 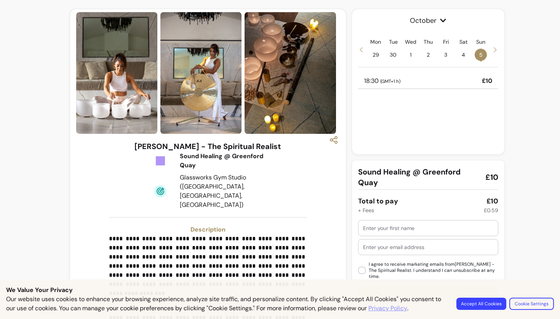 I want to click on input: Enter your first name, so click(x=428, y=228).